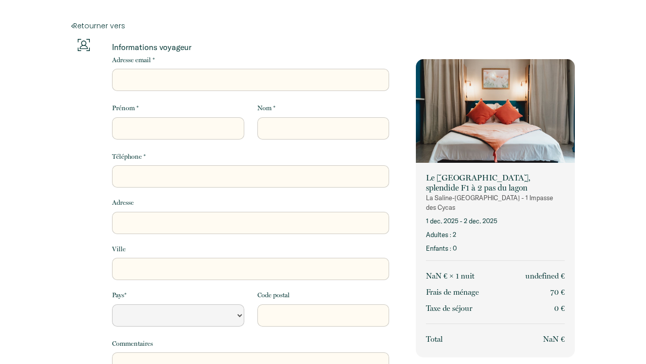 Image resolution: width=646 pixels, height=364 pixels. What do you see at coordinates (450, 276) in the screenshot?
I see `p: NaN € × 1 nuit` at bounding box center [450, 276].